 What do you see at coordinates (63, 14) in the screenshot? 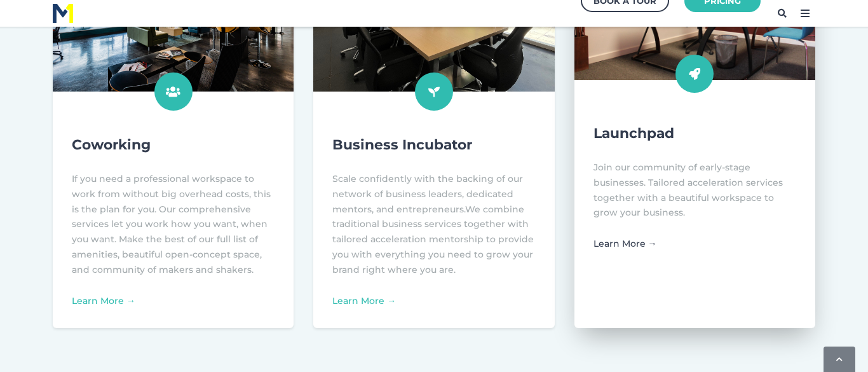
I see `img: M1 Logo - Blue Letters - for Light Backgrounds-2` at bounding box center [63, 14].